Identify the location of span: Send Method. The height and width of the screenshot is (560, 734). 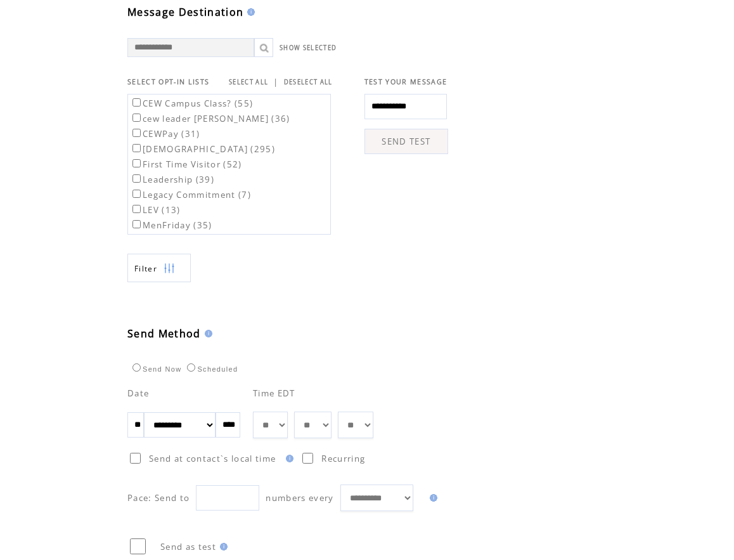
(164, 334).